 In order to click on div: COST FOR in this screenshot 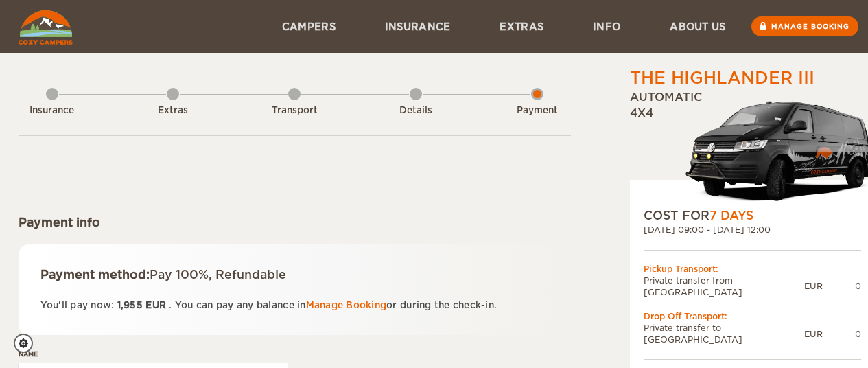, I will do `click(752, 216)`.